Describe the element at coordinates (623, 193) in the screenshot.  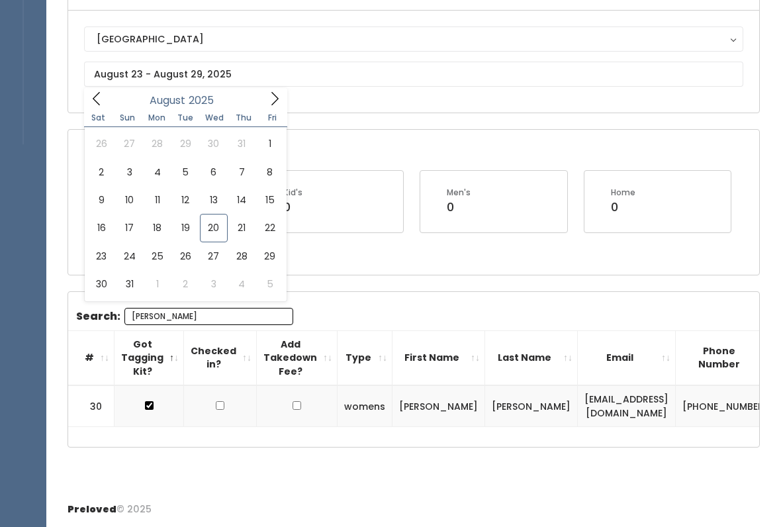
I see `div: Home` at that location.